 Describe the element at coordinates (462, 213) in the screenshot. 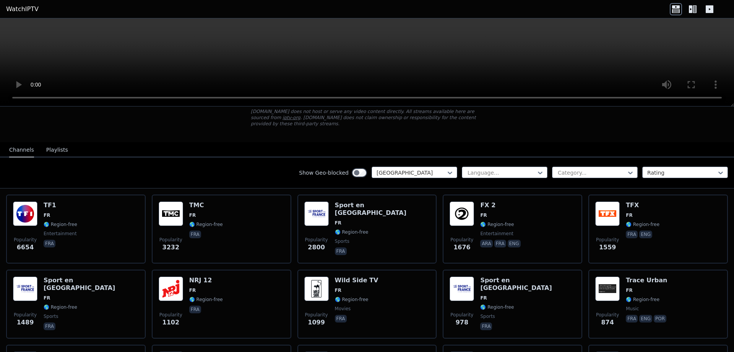

I see `img: FX 2` at that location.